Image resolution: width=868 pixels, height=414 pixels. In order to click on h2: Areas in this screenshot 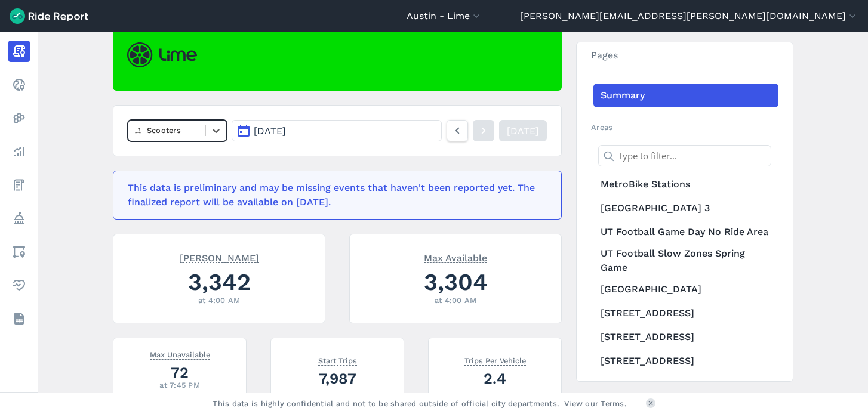, I will do `click(685, 127)`.